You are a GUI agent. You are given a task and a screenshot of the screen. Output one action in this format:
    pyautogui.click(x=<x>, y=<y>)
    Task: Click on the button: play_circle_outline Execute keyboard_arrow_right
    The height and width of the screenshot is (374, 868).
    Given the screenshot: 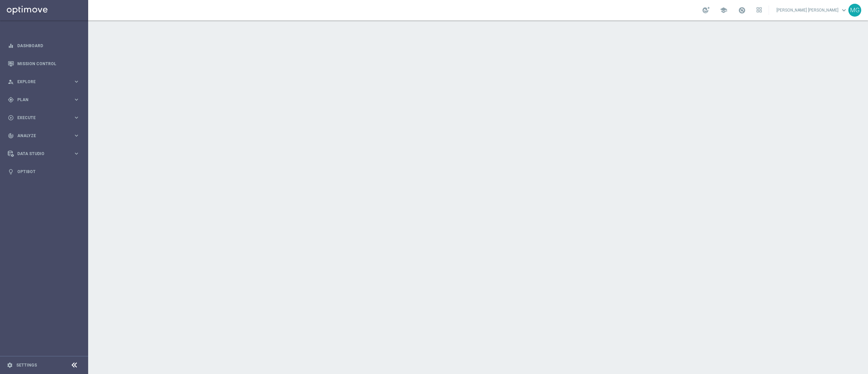 What is the action you would take?
    pyautogui.click(x=44, y=118)
    